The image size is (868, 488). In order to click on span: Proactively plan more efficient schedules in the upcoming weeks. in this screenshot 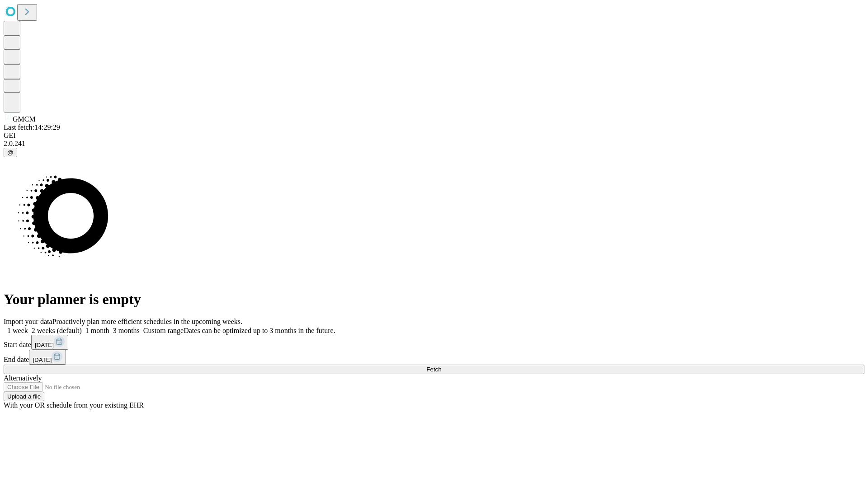, I will do `click(147, 321)`.